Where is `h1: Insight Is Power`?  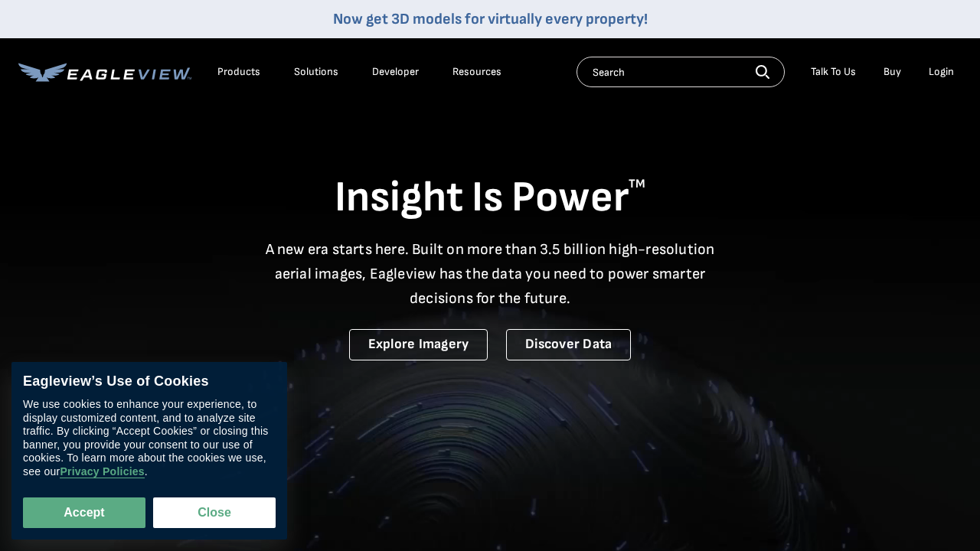
h1: Insight Is Power is located at coordinates (490, 198).